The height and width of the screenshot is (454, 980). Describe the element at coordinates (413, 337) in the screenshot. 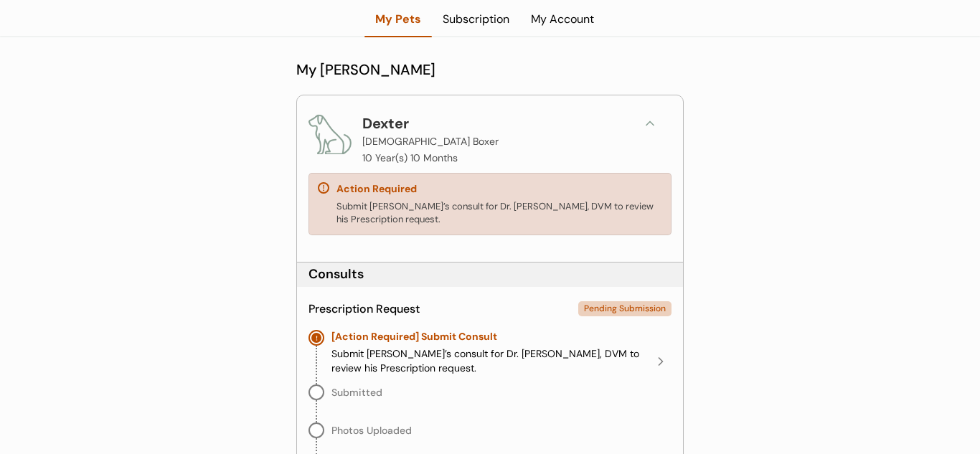

I see `div: [Action Required] Submit Consult` at that location.